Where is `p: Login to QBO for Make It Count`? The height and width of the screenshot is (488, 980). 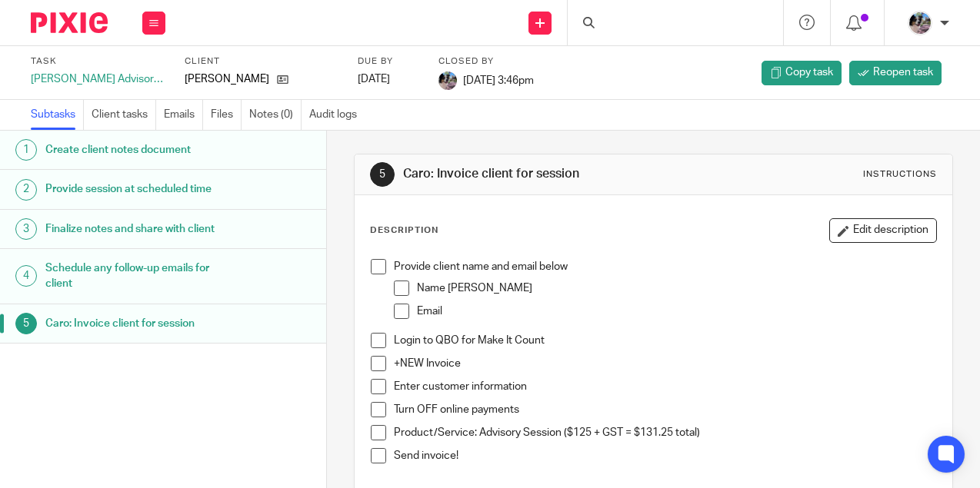
p: Login to QBO for Make It Count is located at coordinates (664, 340).